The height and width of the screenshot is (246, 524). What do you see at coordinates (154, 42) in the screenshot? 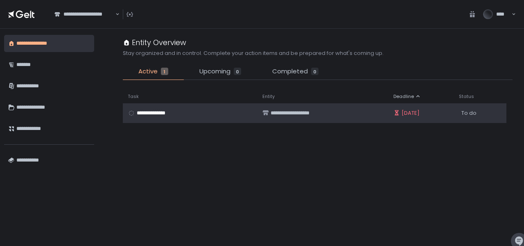
I see `div: Entity Overview` at bounding box center [154, 42].